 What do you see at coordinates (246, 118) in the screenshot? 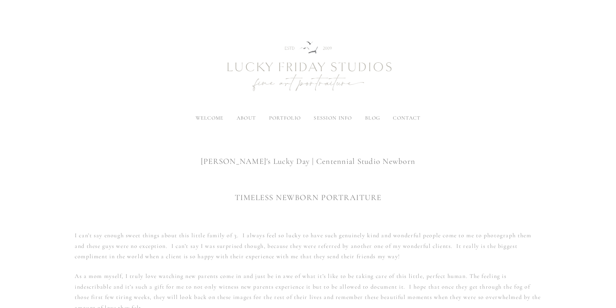
I see `label: about` at bounding box center [246, 118].